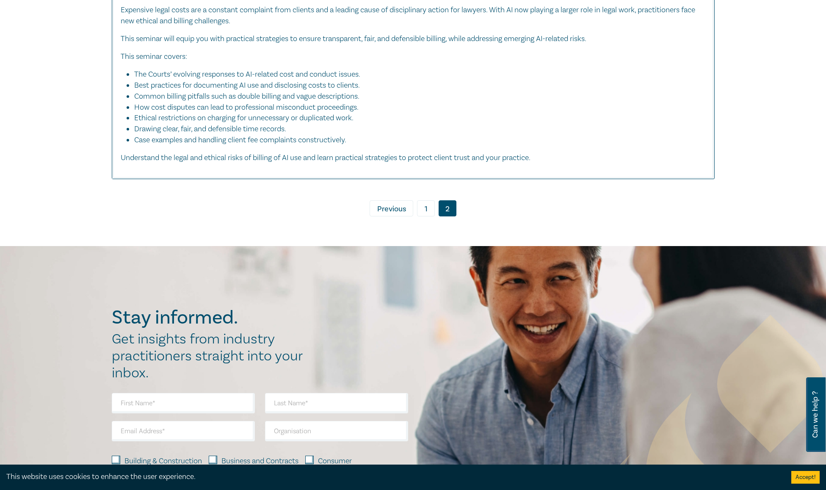  I want to click on p: Expensive legal costs are a constant complaint from clients and a leading cause of disciplinary a..., so click(413, 16).